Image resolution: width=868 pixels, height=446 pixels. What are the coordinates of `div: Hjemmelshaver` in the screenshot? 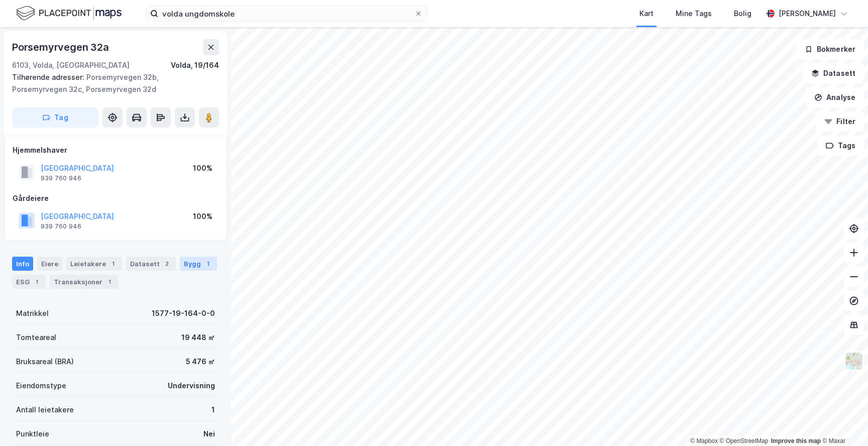 It's located at (115, 150).